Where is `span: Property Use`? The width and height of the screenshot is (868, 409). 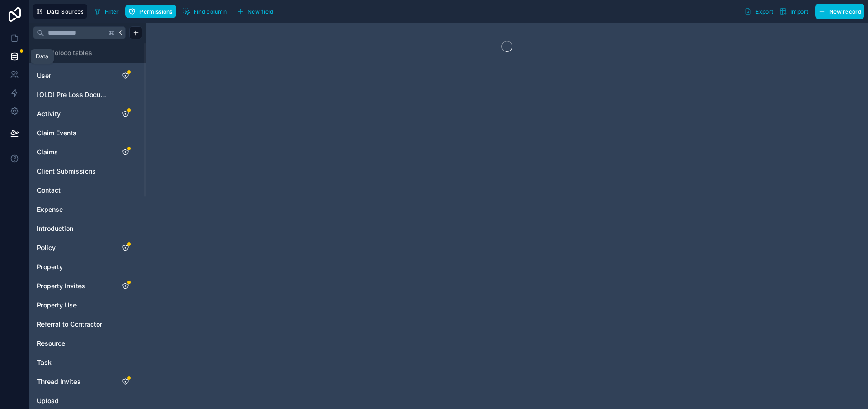
span: Property Use is located at coordinates (56, 305).